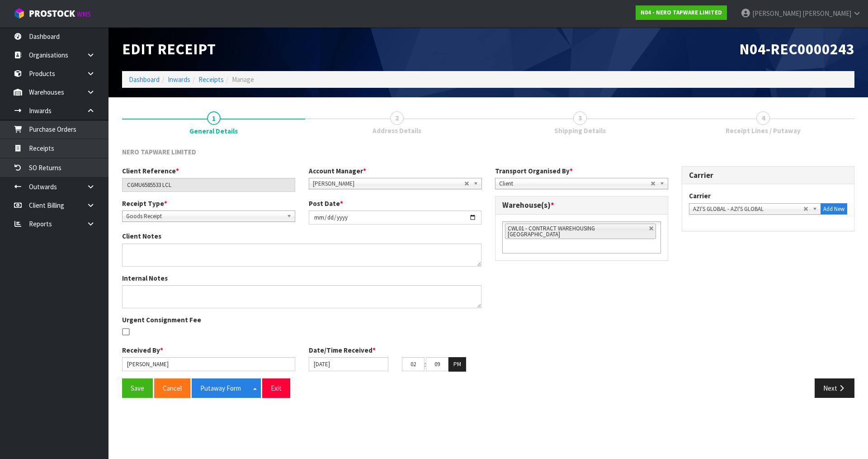 The width and height of the screenshot is (868, 459). What do you see at coordinates (209, 185) in the screenshot?
I see `input: Client Reference` at bounding box center [209, 185].